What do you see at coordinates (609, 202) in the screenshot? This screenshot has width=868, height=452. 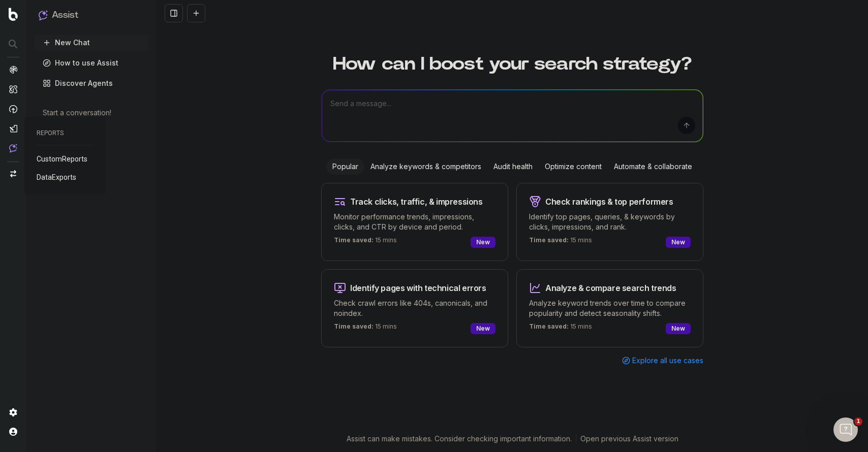 I see `div: Check rankings & top performers` at bounding box center [609, 202].